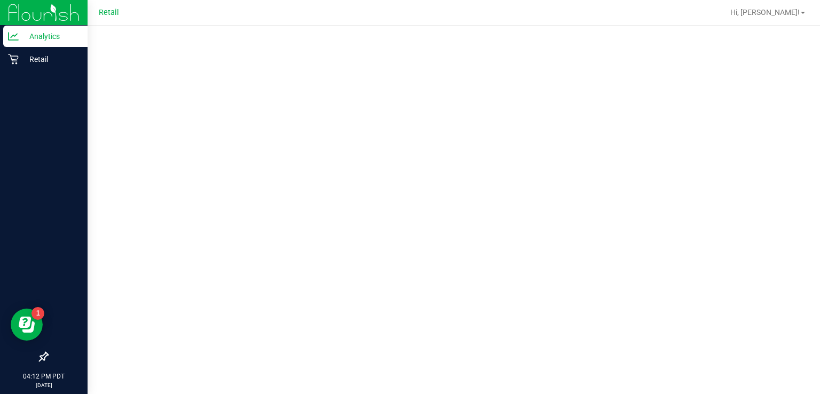 The height and width of the screenshot is (394, 820). What do you see at coordinates (109, 12) in the screenshot?
I see `span: Retail` at bounding box center [109, 12].